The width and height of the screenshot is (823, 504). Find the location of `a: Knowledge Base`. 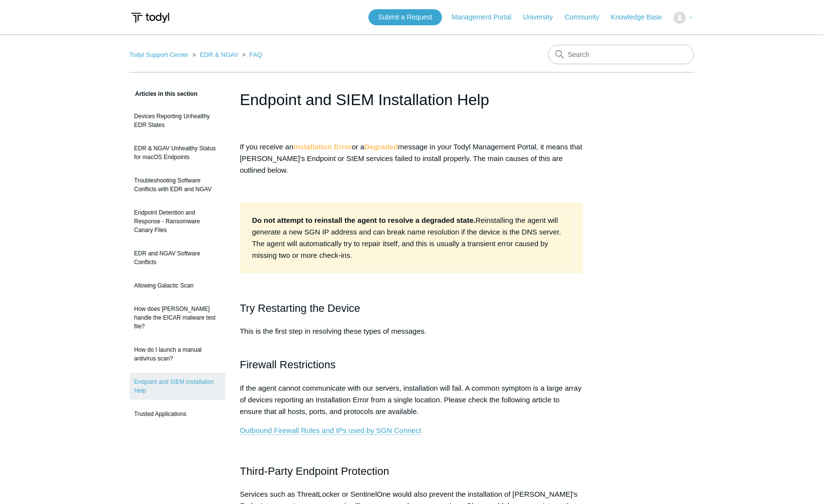

a: Knowledge Base is located at coordinates (641, 17).